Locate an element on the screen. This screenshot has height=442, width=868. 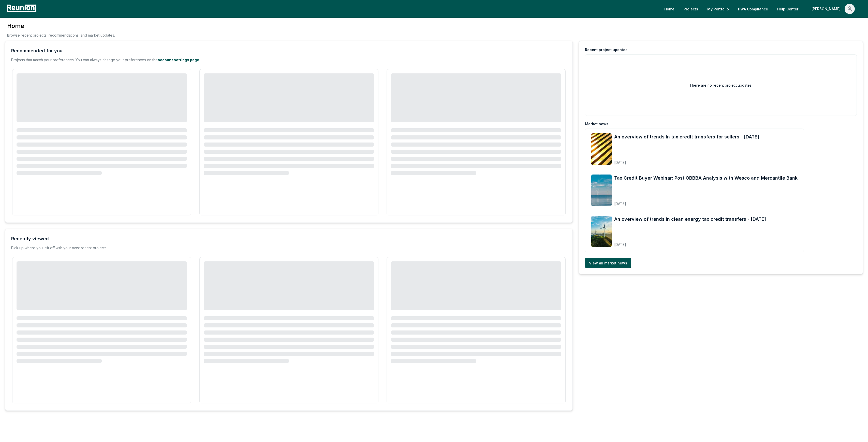
img: An overview of trends in clean energy tax credit transfers - August 2025 is located at coordinates (601, 232).